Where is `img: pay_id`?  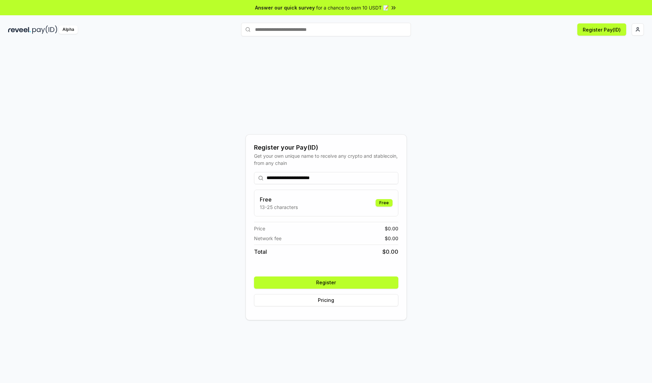
img: pay_id is located at coordinates (45, 30).